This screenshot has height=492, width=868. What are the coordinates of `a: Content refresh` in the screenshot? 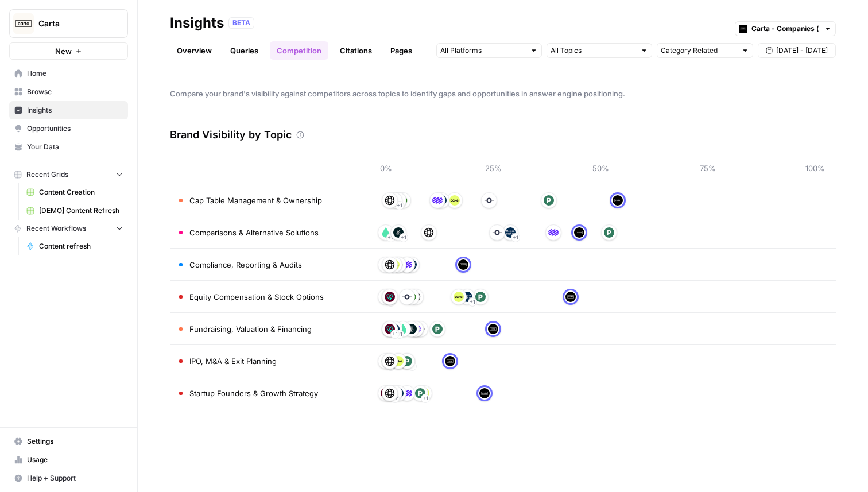 It's located at (75, 246).